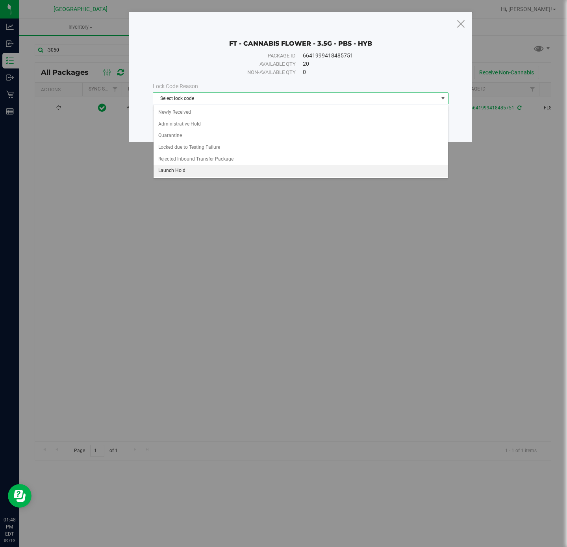 The image size is (567, 547). Describe the element at coordinates (301, 159) in the screenshot. I see `li: Rejected Inbound Transfer Package` at that location.